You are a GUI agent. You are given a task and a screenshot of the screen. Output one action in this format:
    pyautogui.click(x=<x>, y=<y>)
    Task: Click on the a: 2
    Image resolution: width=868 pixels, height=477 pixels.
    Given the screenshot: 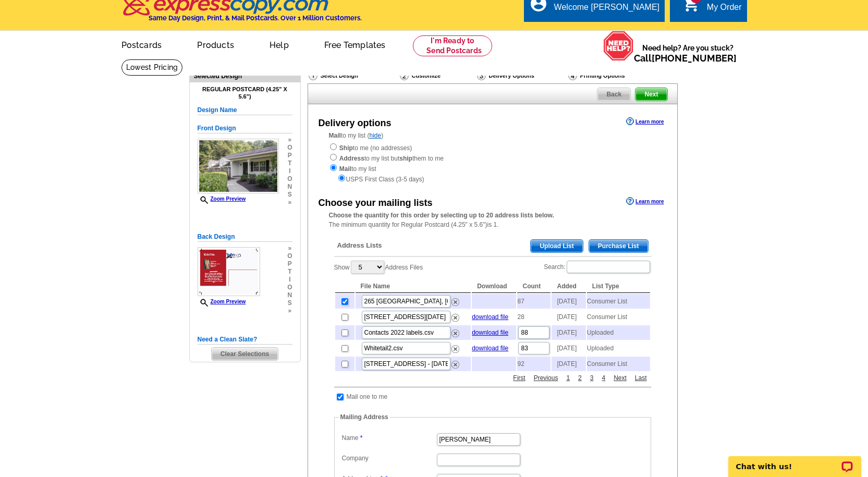 What is the action you would take?
    pyautogui.click(x=579, y=378)
    